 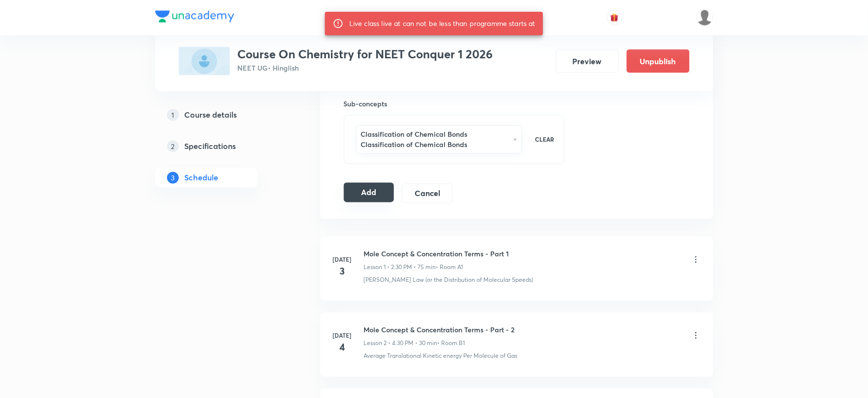 I want to click on h4: 4, so click(x=342, y=348).